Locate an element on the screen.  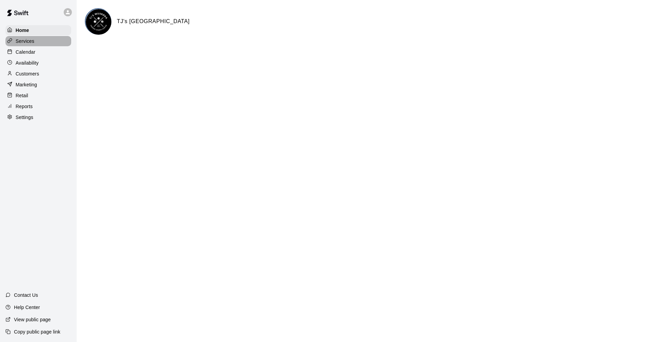
p: Reports is located at coordinates (24, 107).